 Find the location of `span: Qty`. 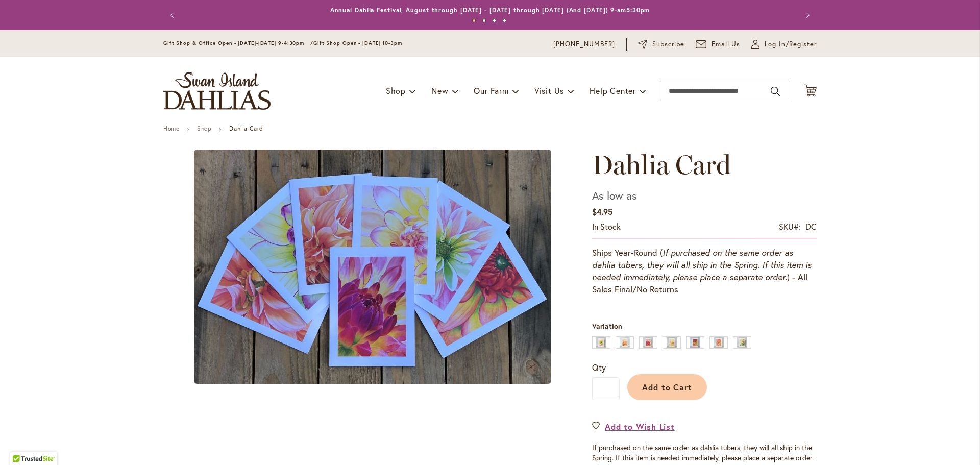

span: Qty is located at coordinates (598, 367).